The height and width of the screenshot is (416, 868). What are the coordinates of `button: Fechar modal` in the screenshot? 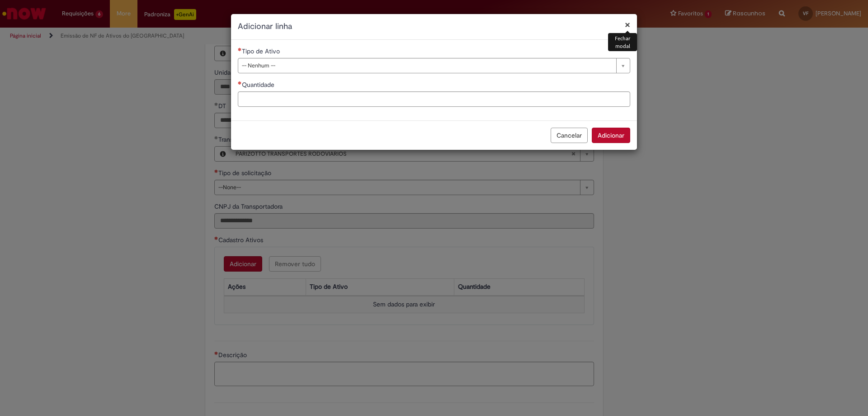 It's located at (627, 24).